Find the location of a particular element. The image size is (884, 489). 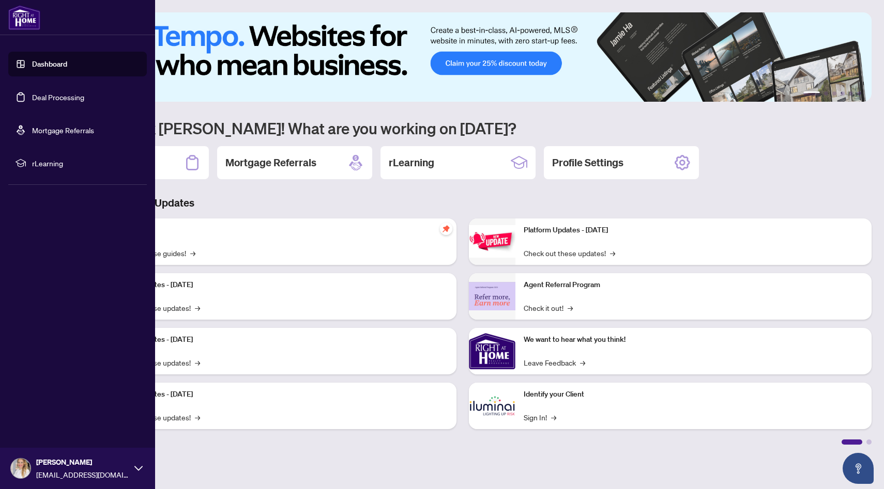

span: pushpin is located at coordinates (446, 229).